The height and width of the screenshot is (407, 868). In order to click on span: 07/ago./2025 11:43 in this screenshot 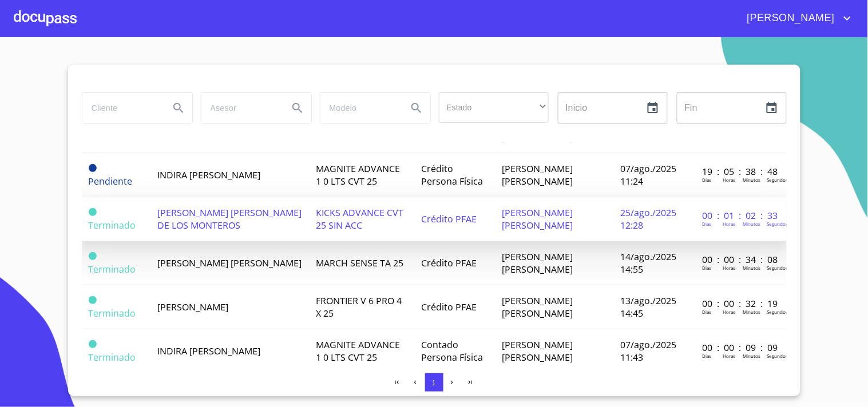, I will do `click(648, 351)`.